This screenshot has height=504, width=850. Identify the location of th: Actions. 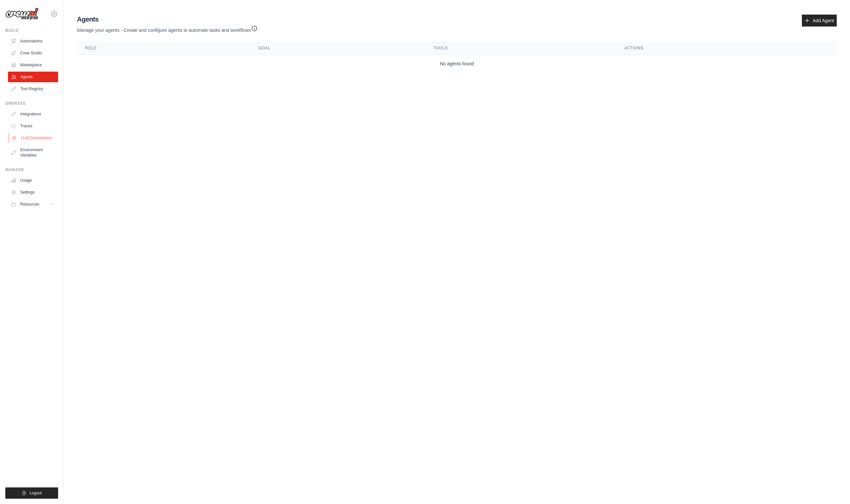
(726, 48).